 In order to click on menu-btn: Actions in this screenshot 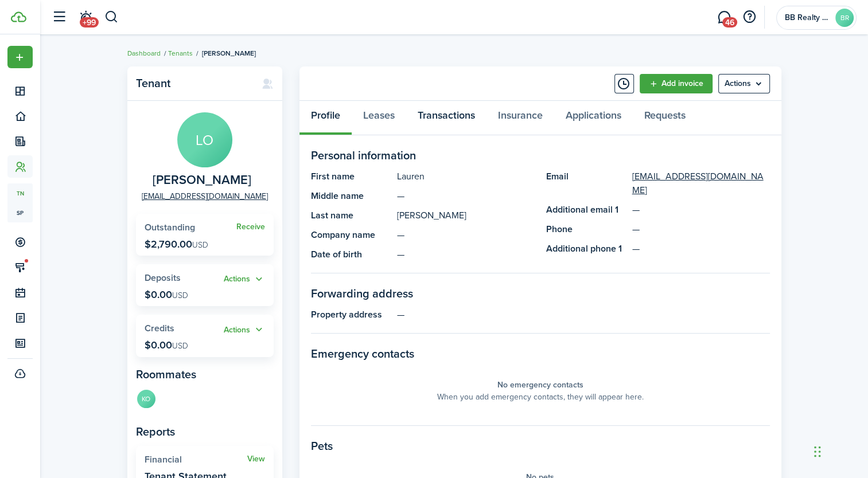, I will do `click(744, 84)`.